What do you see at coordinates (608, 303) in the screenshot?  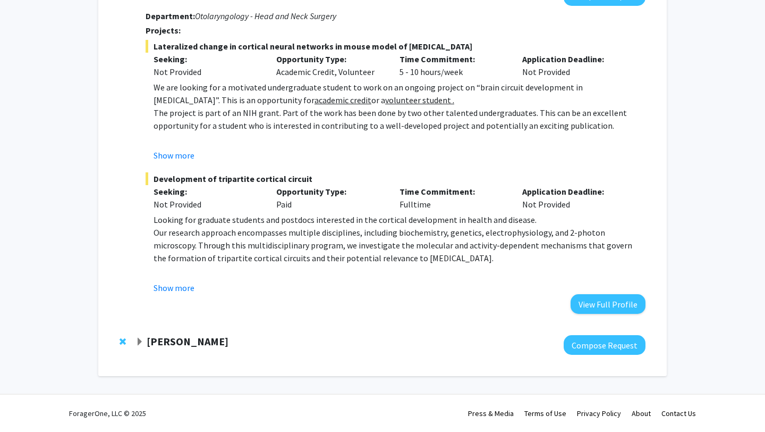 I see `button: View Full Profile` at bounding box center [608, 303].